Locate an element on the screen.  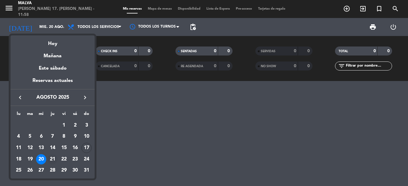
td: AGO. is located at coordinates (35, 126).